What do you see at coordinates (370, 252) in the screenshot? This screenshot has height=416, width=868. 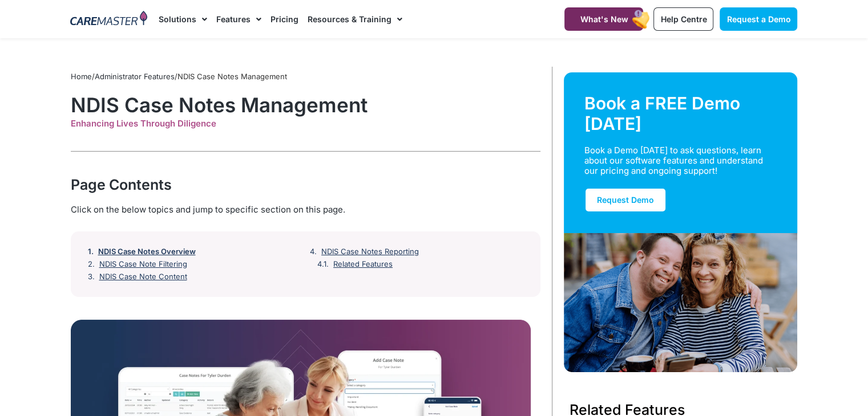 I see `a: NDIS Case Notes Reporting` at bounding box center [370, 252].